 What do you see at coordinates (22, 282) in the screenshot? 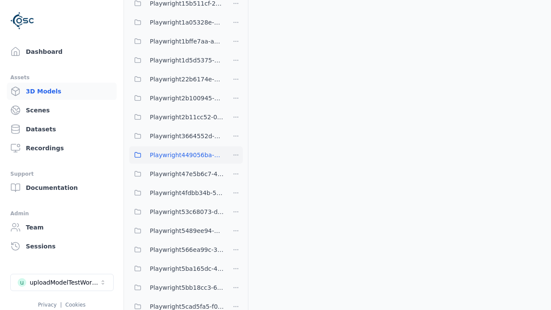
I see `div: u` at bounding box center [22, 282].